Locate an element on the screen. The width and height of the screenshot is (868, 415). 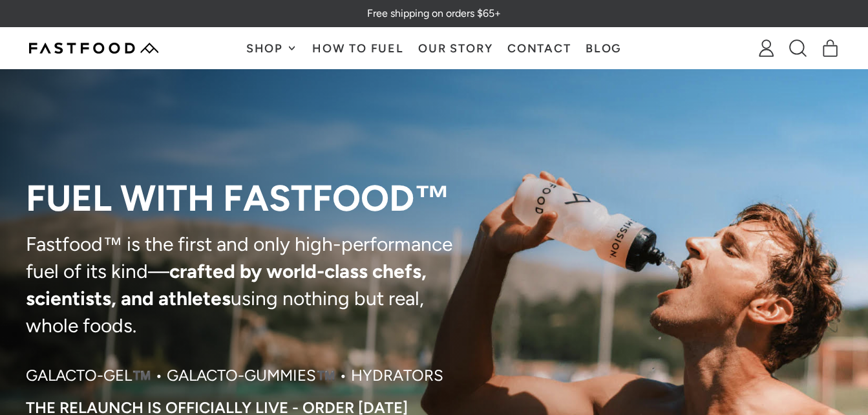
span: Shop is located at coordinates (266, 48).